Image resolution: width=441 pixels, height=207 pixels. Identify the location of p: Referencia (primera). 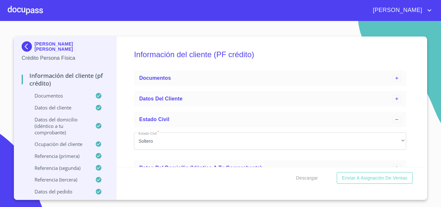
(58, 156).